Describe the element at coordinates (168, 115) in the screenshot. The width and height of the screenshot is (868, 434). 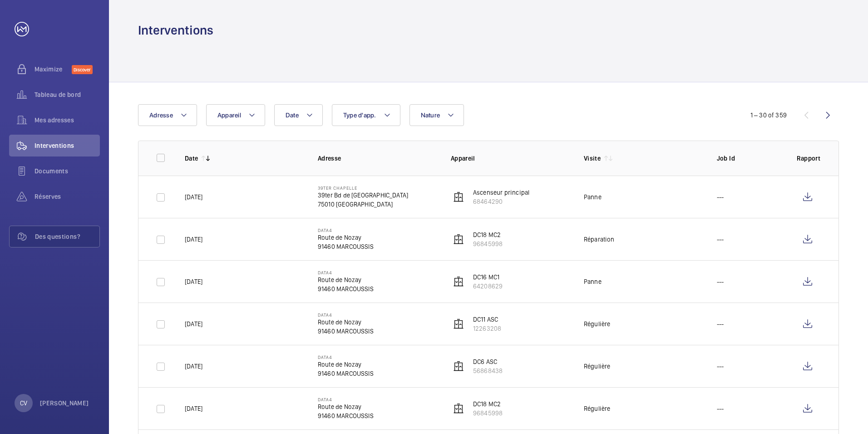
I see `button: Adresse` at that location.